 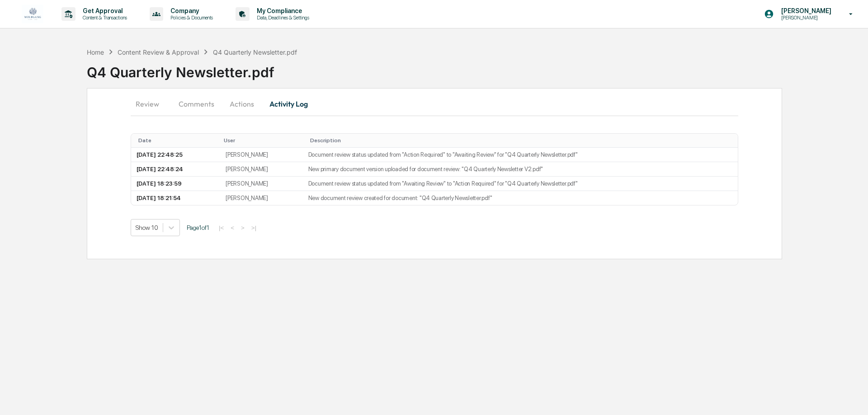 I want to click on td: Document review status updated from "Action Required" to "Awaiting Review" for "Q4 Quarterly News..., so click(x=520, y=155).